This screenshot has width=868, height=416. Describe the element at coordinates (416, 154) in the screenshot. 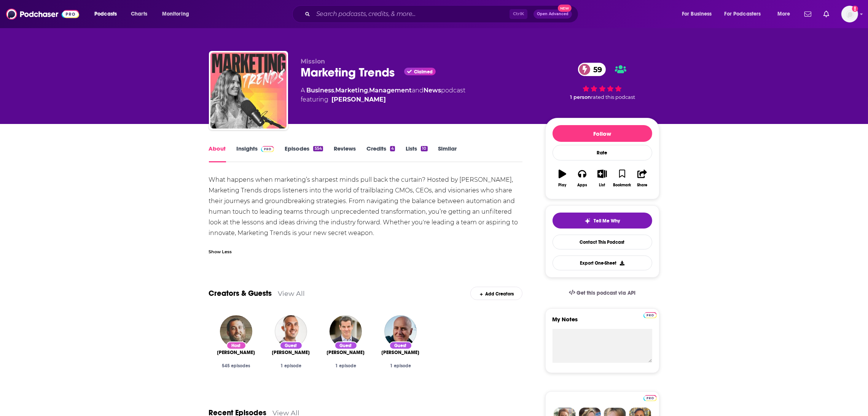

I see `a: Lists10` at that location.